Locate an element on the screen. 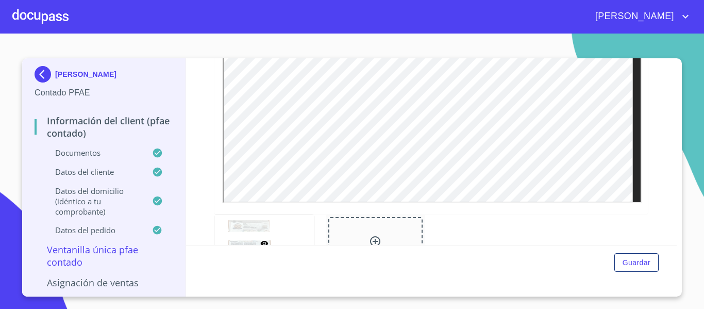 The width and height of the screenshot is (704, 309). p: Datos del pedido is located at coordinates (93, 230).